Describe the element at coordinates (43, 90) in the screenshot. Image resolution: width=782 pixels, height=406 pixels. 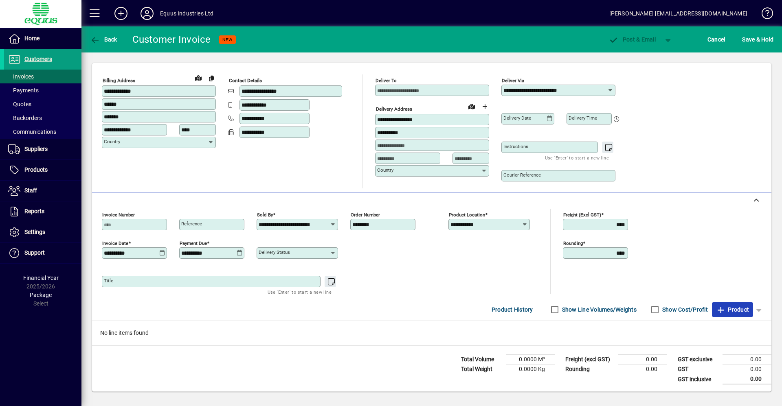
I see `a: Payments` at that location.